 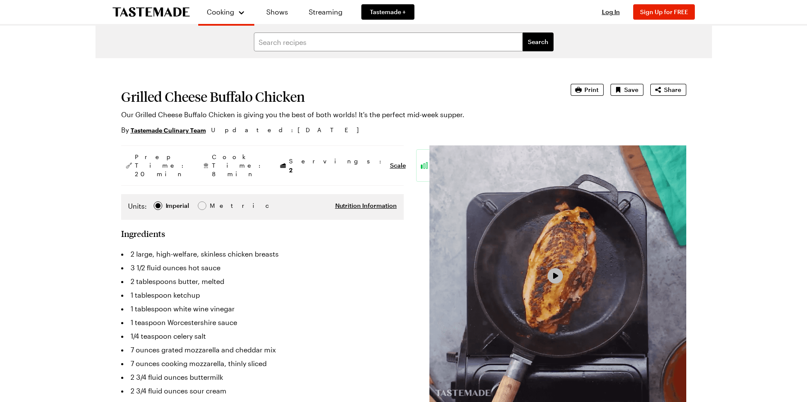 What do you see at coordinates (262, 350) in the screenshot?
I see `li: 7 ounces grated mozzarella and cheddar mix` at bounding box center [262, 350].